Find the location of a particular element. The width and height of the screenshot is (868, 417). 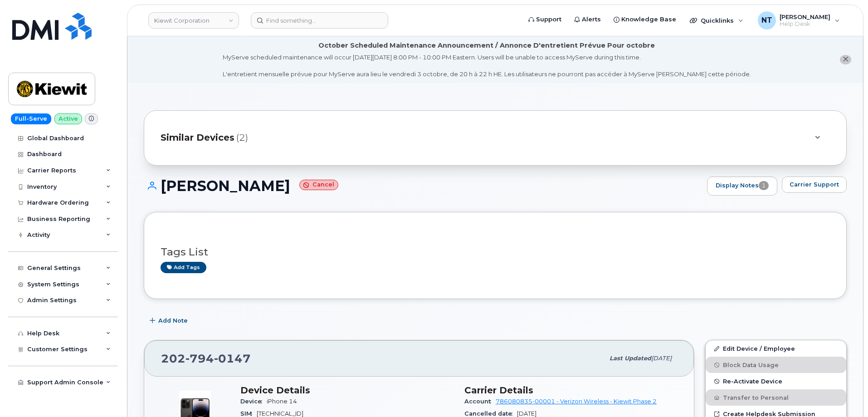

span: 0147 is located at coordinates (232, 358).